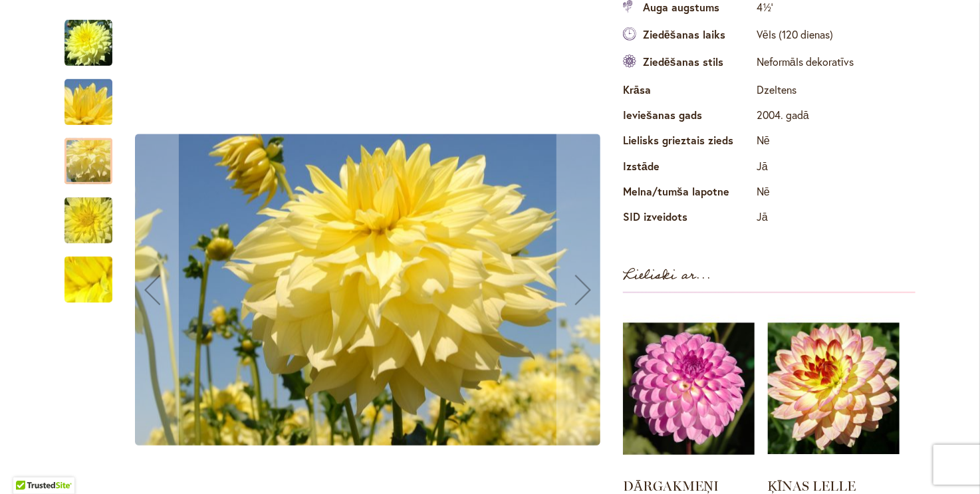  I want to click on font: DĀRGAKMEŅI, so click(671, 486).